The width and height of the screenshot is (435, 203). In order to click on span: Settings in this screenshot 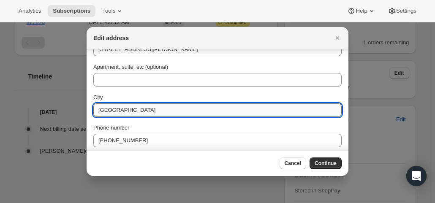, I will do `click(406, 11)`.